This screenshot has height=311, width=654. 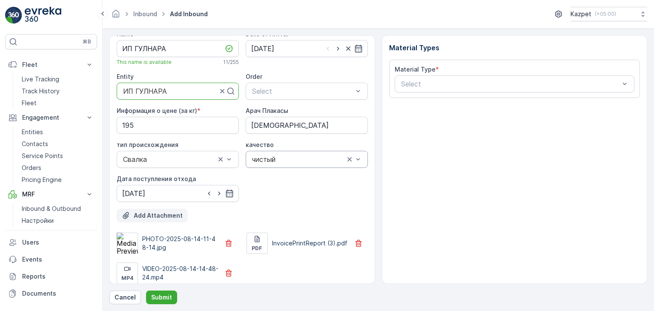 I want to click on span: This name is available, so click(x=144, y=62).